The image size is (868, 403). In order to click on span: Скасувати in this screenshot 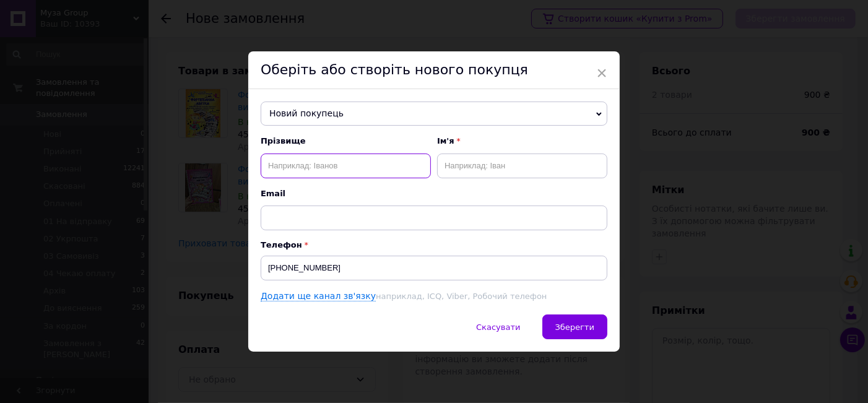, I will do `click(498, 327)`.